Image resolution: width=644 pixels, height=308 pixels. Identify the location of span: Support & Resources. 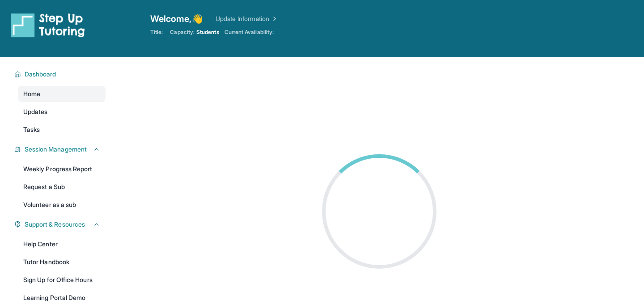
(54, 224).